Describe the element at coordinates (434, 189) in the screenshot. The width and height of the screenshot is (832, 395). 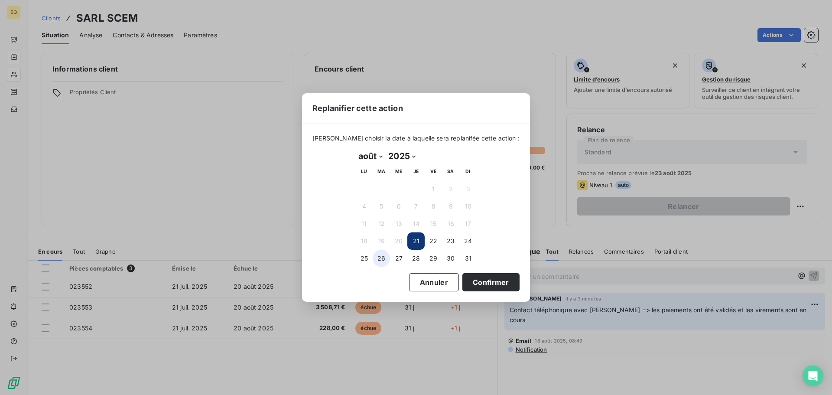
I see `button: 1` at that location.